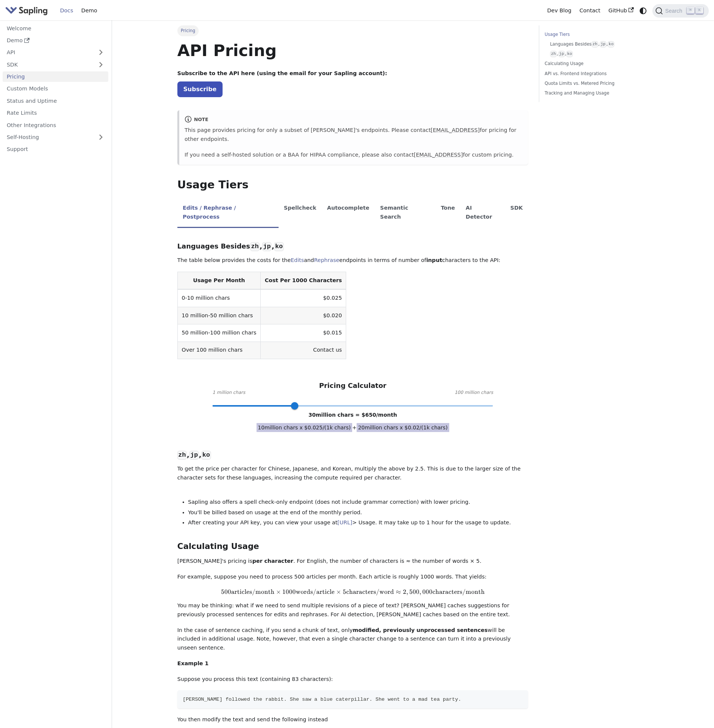 This screenshot has height=728, width=714. I want to click on h3: Languages Besides , ,, so click(353, 247).